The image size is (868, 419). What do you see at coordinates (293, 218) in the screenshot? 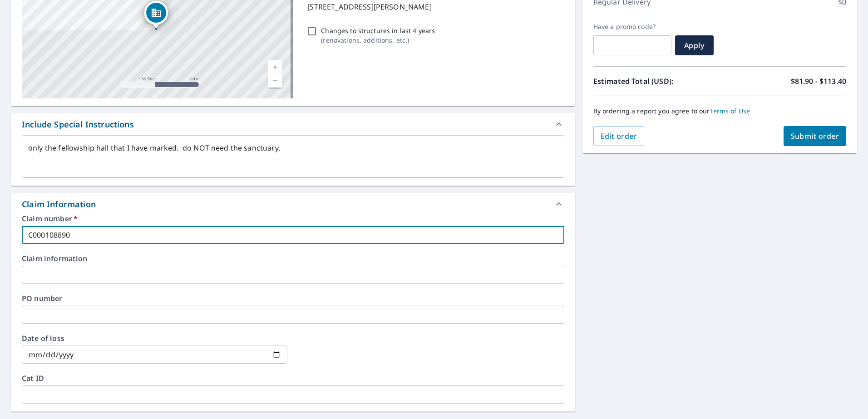
I see `label: Claim number` at bounding box center [293, 218].